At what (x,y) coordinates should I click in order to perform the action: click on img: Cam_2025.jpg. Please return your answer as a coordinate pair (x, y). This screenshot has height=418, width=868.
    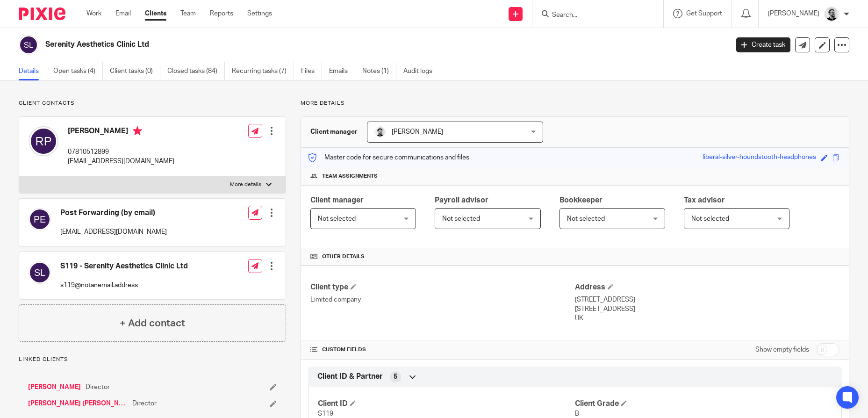
    Looking at the image, I should click on (380, 132).